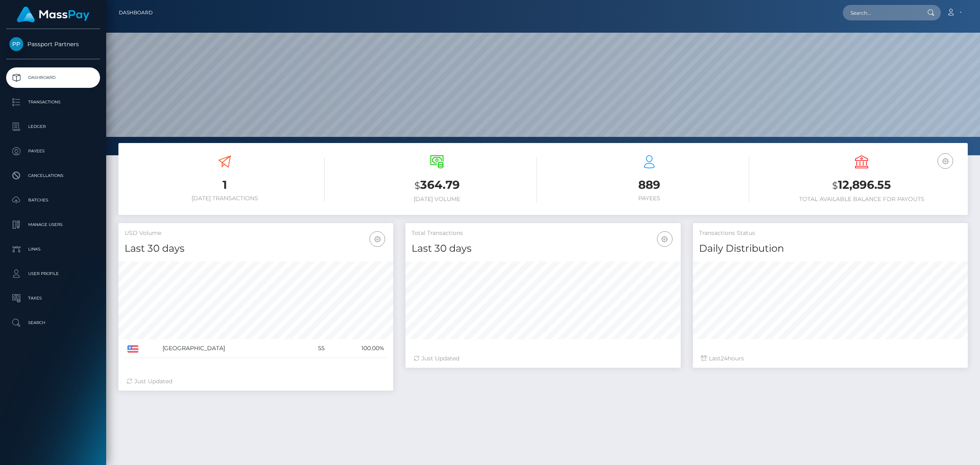  Describe the element at coordinates (53, 175) in the screenshot. I see `a: Cancellations` at that location.